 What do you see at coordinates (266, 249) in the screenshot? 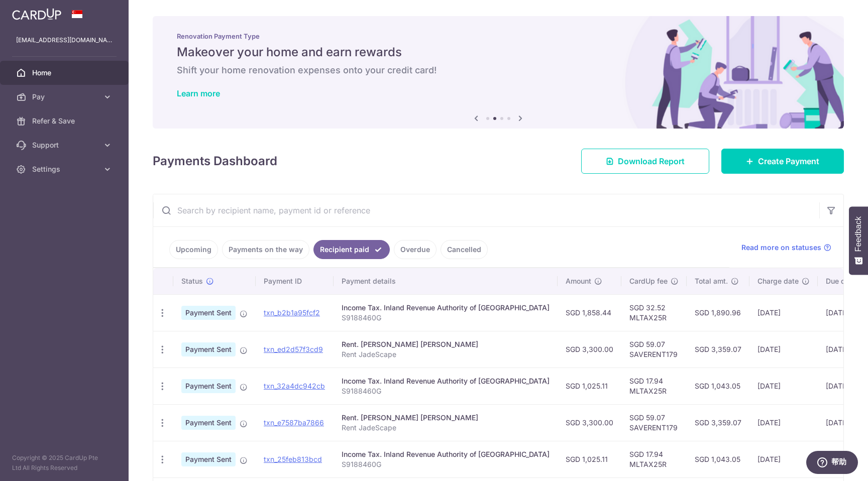
I see `a: Payments on the way` at bounding box center [266, 249].